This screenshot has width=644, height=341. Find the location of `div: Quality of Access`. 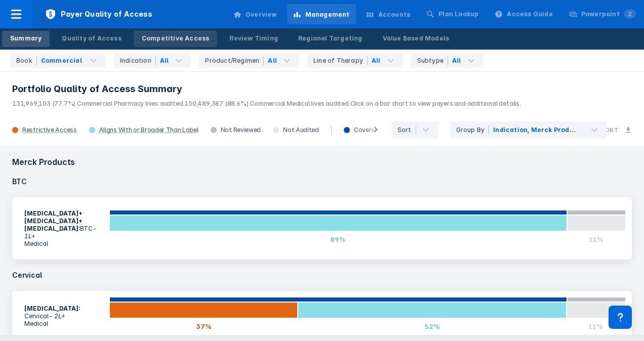

div: Quality of Access is located at coordinates (91, 38).